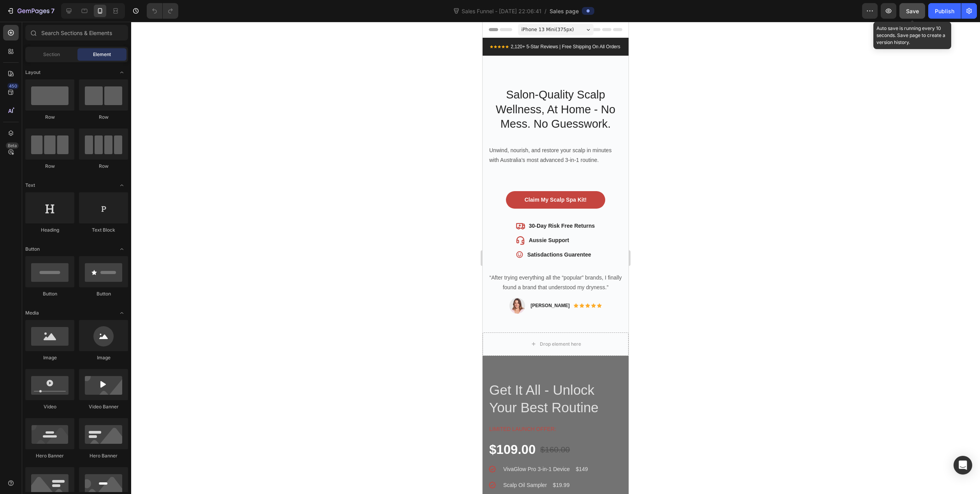 This screenshot has height=494, width=980. What do you see at coordinates (12, 145) in the screenshot?
I see `div: Beta` at bounding box center [12, 145].